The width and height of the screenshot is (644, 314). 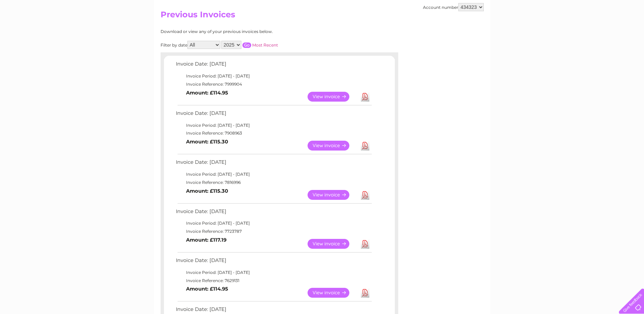 What do you see at coordinates (322, 17) in the screenshot?
I see `h2: Previous Invoices` at bounding box center [322, 17].